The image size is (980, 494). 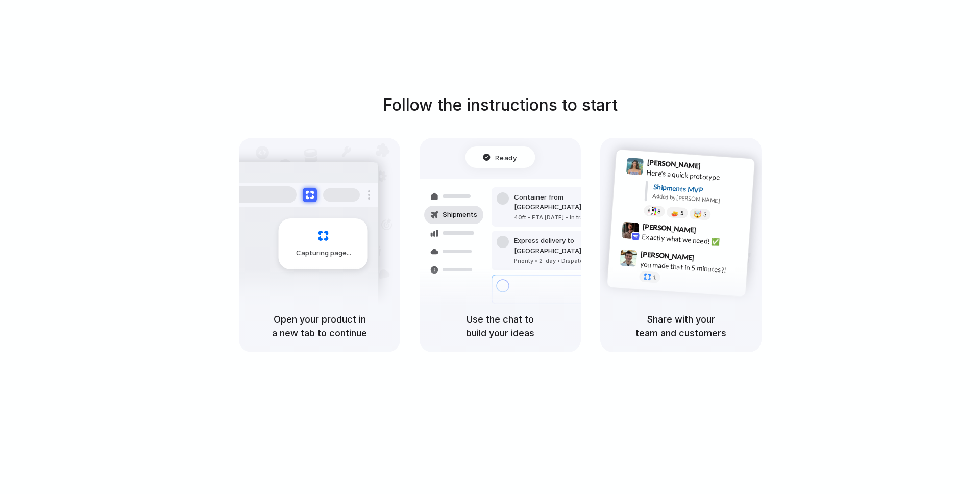 I want to click on span: 9:41 AM, so click(x=714, y=168).